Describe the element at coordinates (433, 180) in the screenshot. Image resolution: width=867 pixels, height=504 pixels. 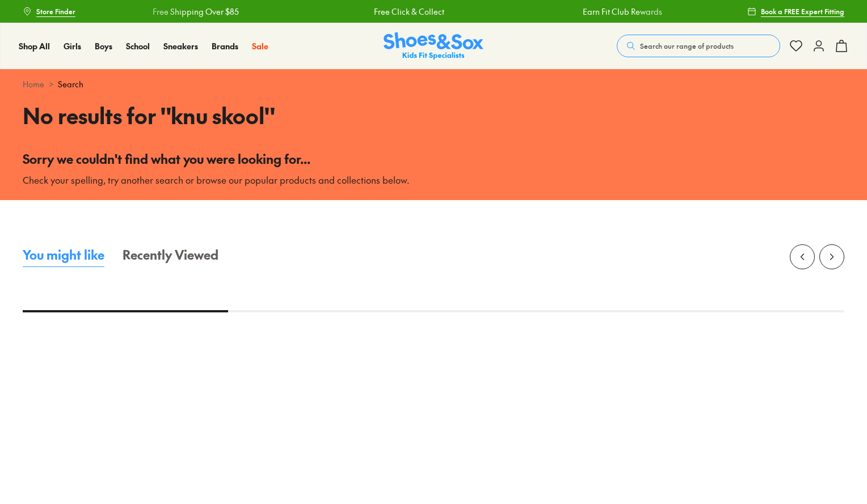
I see `p: Check your spelling, try another search or browse our popular products and collections below.` at that location.